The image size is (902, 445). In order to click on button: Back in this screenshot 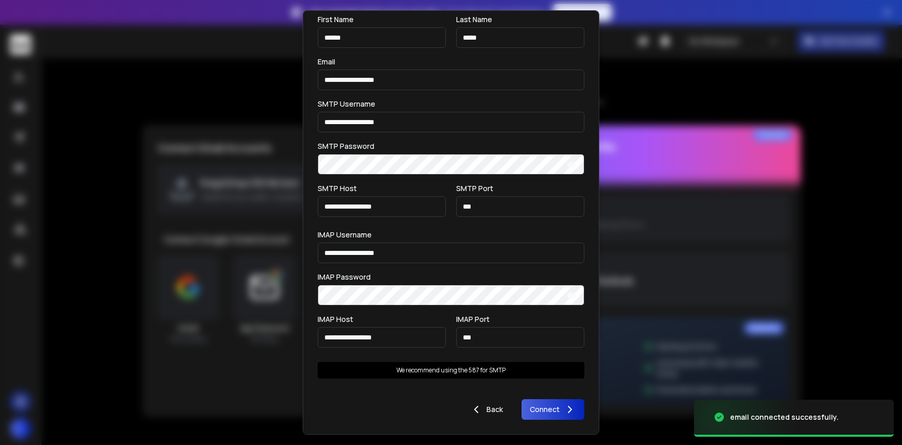, I will do `click(487, 409)`.